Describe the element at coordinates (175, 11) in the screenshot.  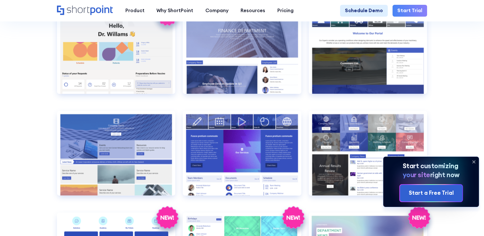
I see `a: Why ShortPoint` at that location.